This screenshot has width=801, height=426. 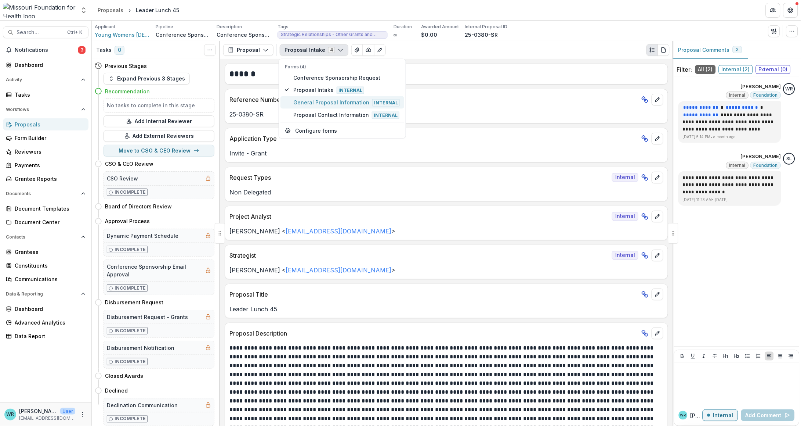 I want to click on button: Underline, so click(x=693, y=356).